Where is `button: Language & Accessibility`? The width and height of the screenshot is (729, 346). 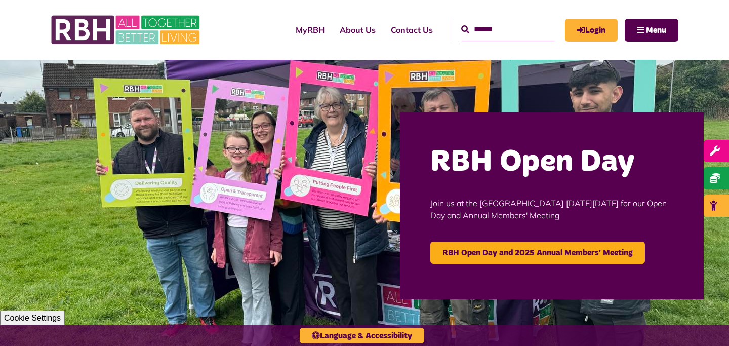 button: Language & Accessibility is located at coordinates (362, 335).